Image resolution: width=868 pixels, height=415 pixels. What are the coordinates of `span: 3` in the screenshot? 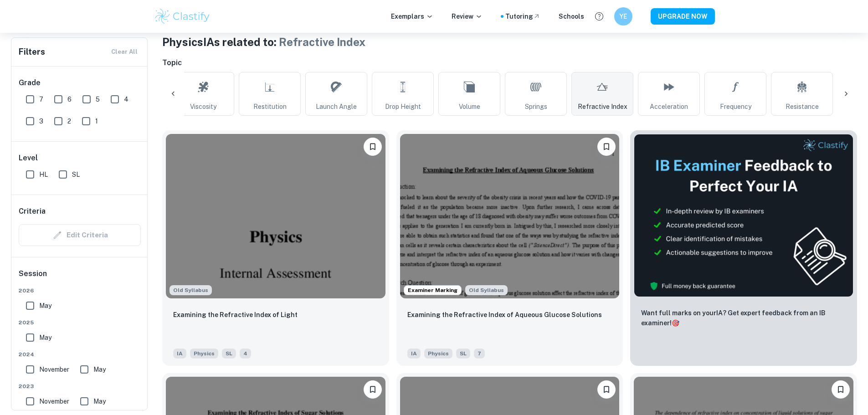 It's located at (41, 121).